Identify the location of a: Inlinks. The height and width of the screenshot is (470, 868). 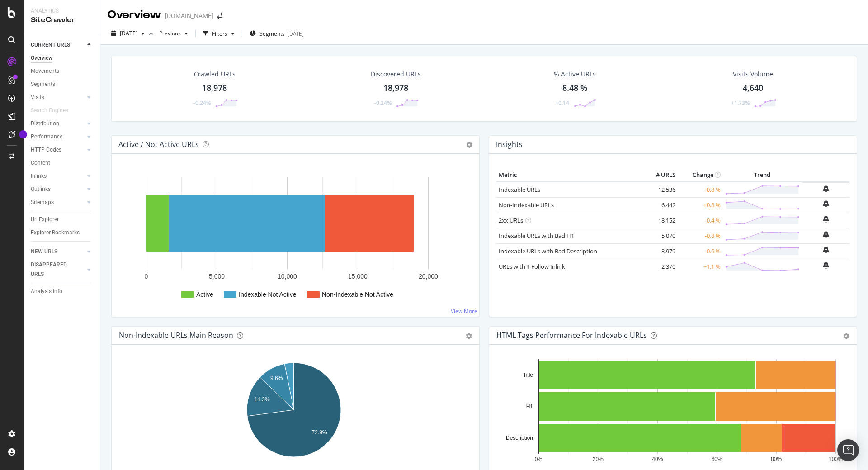
(58, 176).